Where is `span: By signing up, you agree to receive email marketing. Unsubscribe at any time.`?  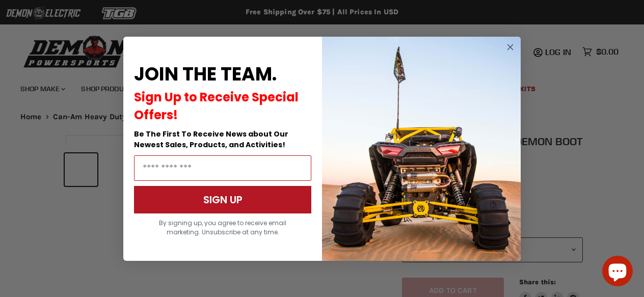 span: By signing up, you agree to receive email marketing. Unsubscribe at any time. is located at coordinates (222, 227).